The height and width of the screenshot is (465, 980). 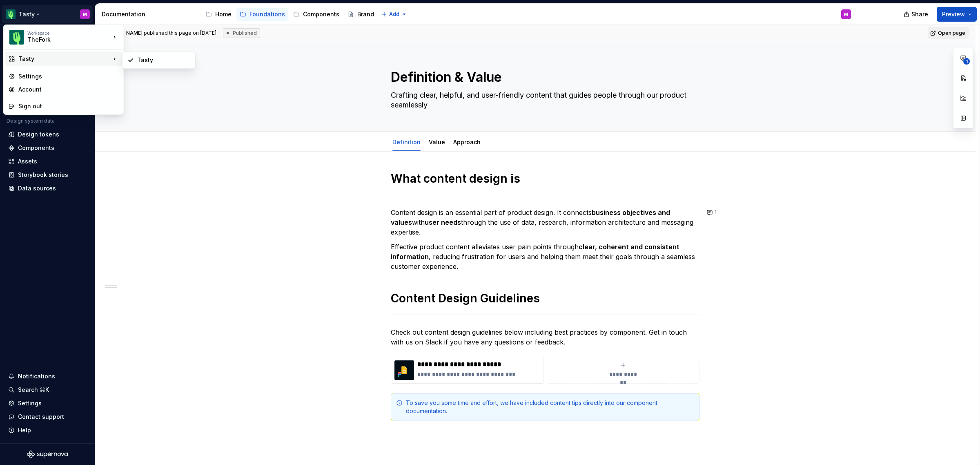 I want to click on div: Workspace, so click(x=69, y=33).